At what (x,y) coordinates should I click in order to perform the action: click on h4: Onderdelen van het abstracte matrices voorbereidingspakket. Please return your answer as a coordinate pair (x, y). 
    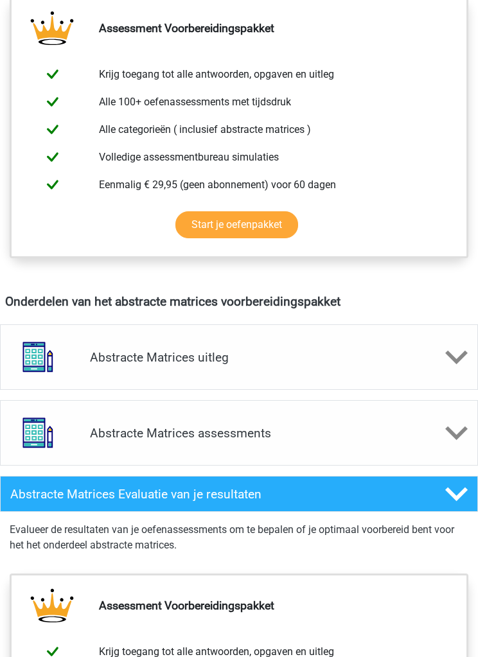
    Looking at the image, I should click on (239, 301).